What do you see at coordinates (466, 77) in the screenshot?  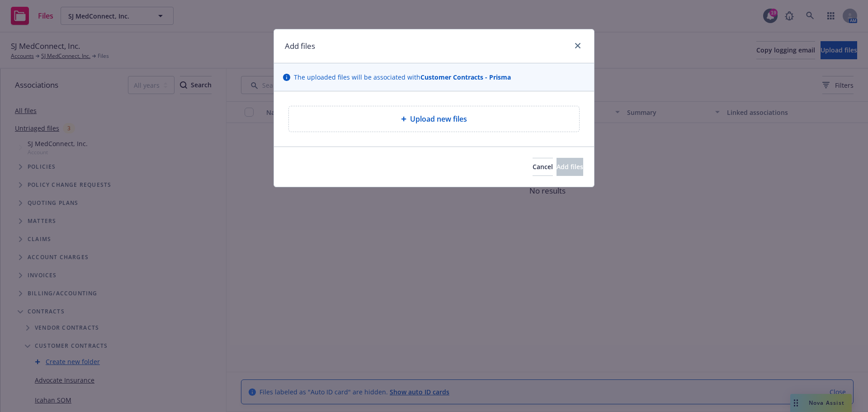 I see `strong: Customer Contracts - Prisma` at bounding box center [466, 77].